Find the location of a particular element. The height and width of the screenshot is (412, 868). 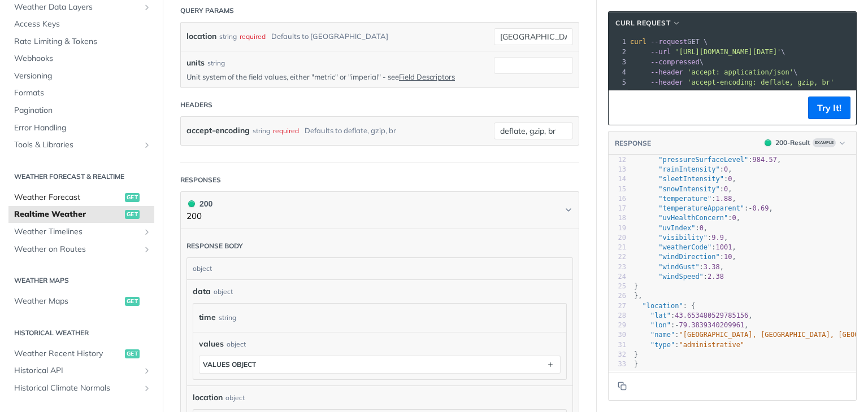

span: --url is located at coordinates (661, 52).